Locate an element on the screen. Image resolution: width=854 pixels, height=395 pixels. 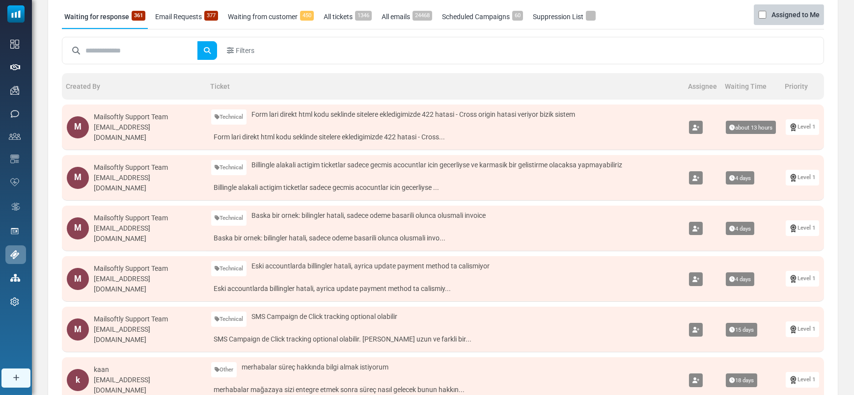
img: settings-icon.svg is located at coordinates (15, 302).